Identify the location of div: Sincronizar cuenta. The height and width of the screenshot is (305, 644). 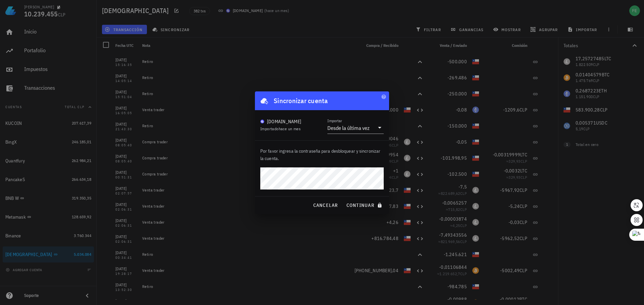
(301, 101).